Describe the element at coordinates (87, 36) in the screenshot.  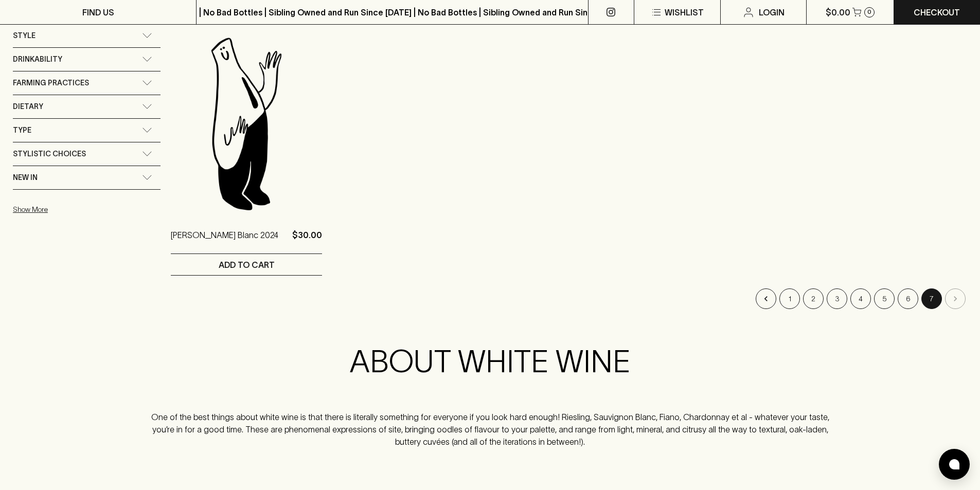
I see `div: Style` at that location.